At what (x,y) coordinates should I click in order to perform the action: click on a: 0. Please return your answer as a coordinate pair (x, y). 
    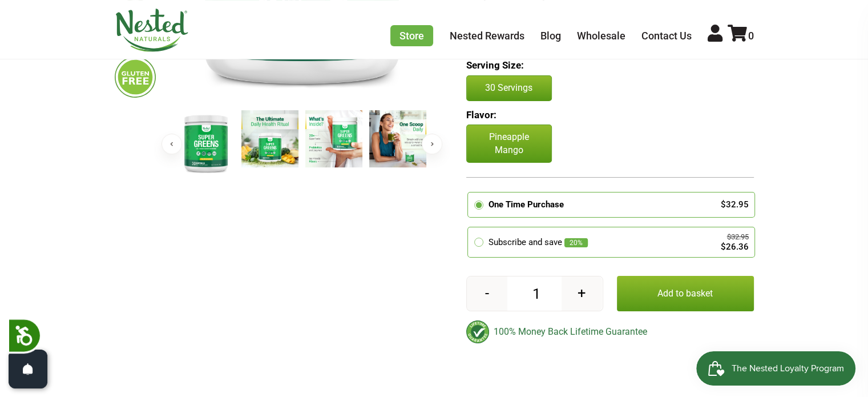
    Looking at the image, I should click on (741, 36).